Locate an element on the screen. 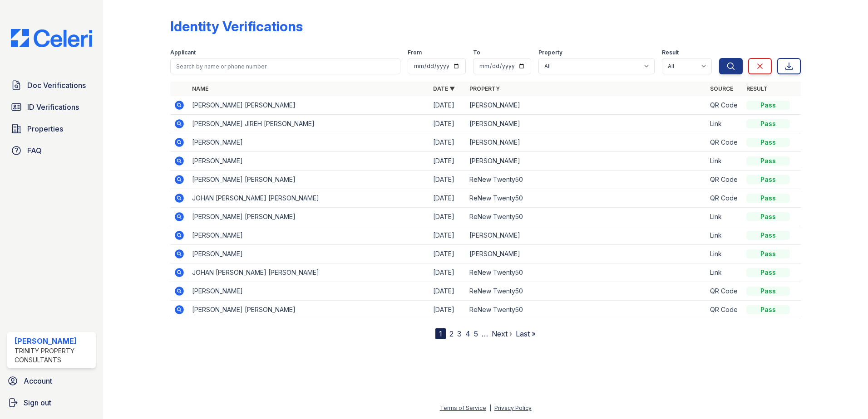 This screenshot has height=419, width=868. label: To is located at coordinates (477, 53).